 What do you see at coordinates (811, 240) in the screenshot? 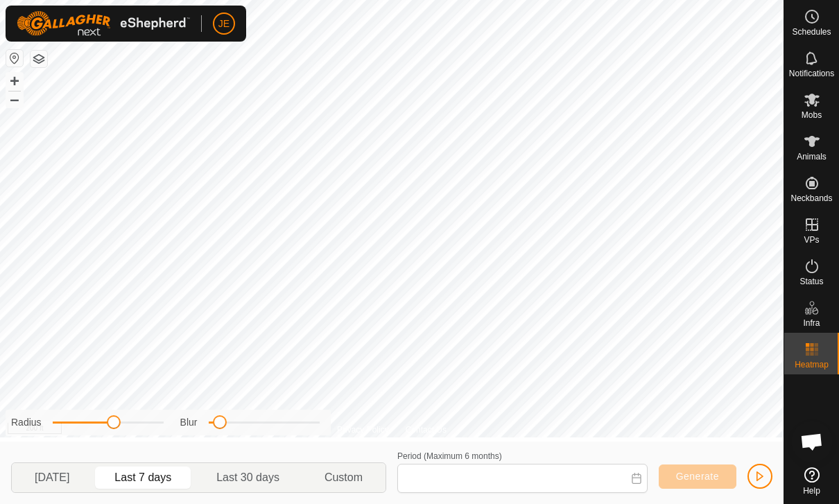
I see `span: VPs` at bounding box center [811, 240].